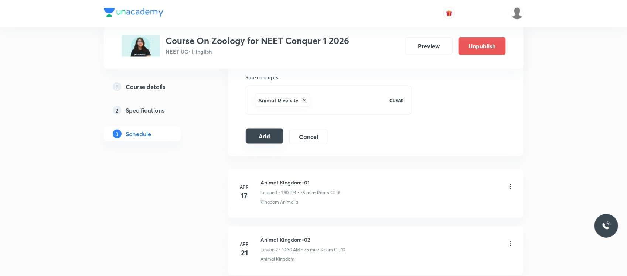 This screenshot has width=627, height=276. Describe the element at coordinates (449, 13) in the screenshot. I see `button: avatar` at that location.